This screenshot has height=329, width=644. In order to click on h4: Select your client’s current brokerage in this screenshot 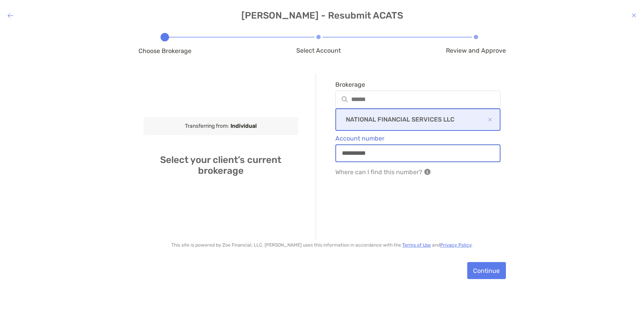, I will do `click(221, 165)`.